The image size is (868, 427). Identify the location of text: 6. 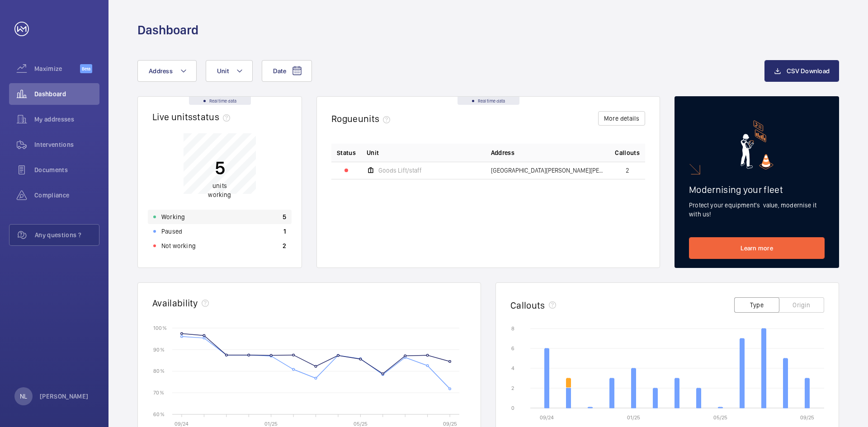
(513, 348).